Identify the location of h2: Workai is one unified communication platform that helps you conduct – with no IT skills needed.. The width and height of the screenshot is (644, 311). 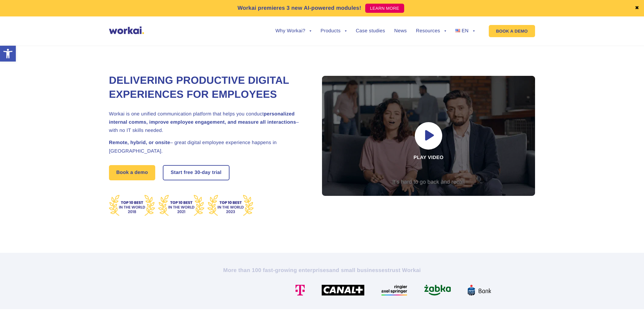
(208, 123).